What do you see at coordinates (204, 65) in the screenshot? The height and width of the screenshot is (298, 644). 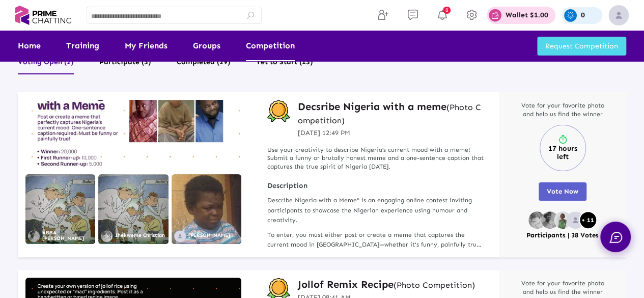 I see `button: Completed (29)` at bounding box center [204, 65].